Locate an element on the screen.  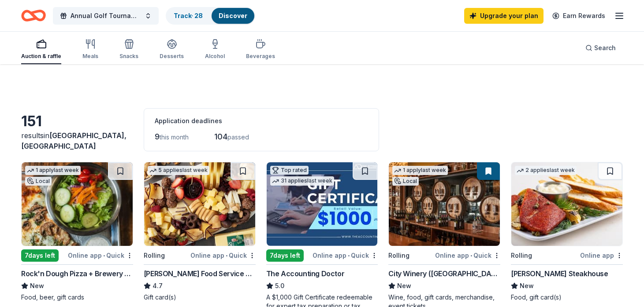
a: Discover is located at coordinates (233, 15).